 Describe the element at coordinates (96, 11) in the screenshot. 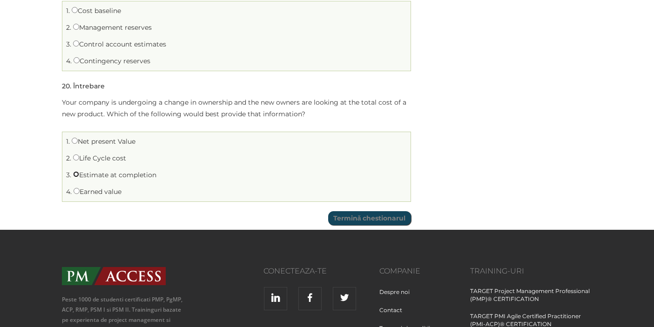

I see `label: Cost baseline` at that location.